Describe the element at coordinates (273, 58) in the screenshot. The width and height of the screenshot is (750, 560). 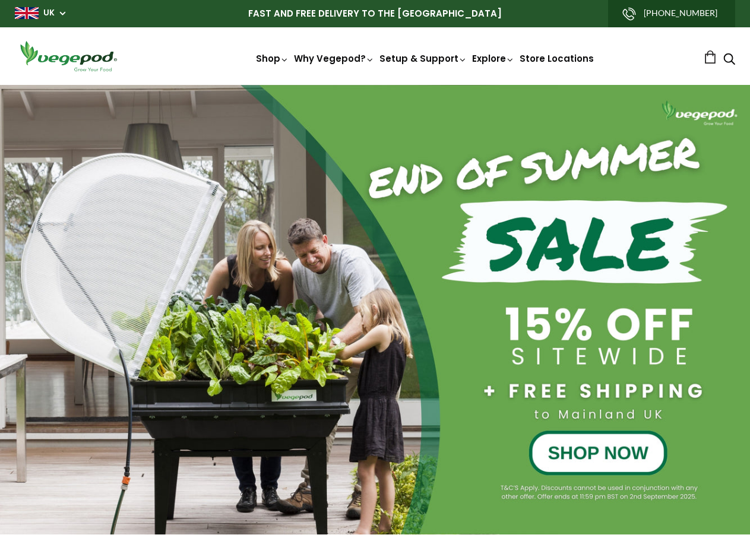
I see `a: Shop` at that location.